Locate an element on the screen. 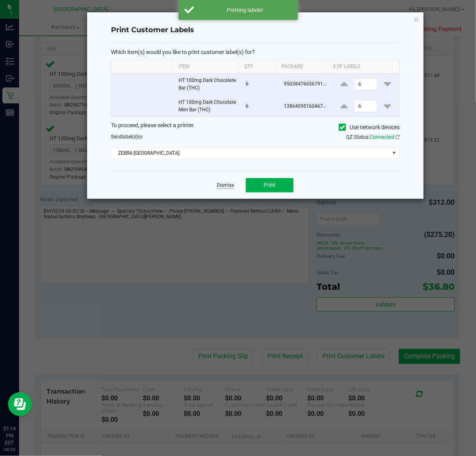  p: Which item(s) would you like to print customer label(s) for? is located at coordinates (255, 52).